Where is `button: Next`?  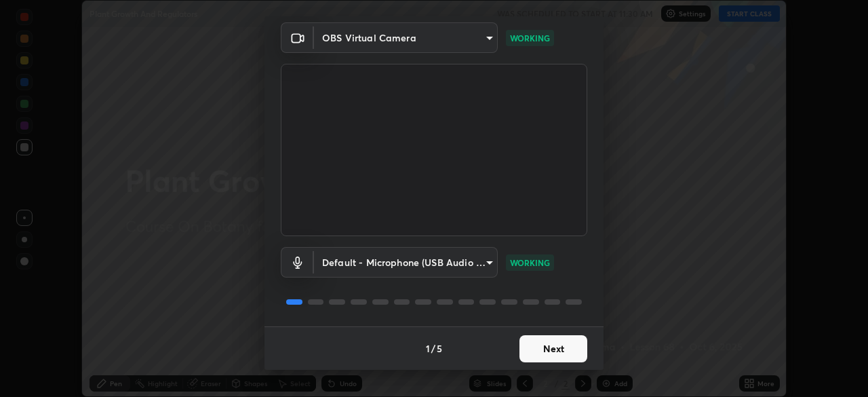
button: Next is located at coordinates (554, 349).